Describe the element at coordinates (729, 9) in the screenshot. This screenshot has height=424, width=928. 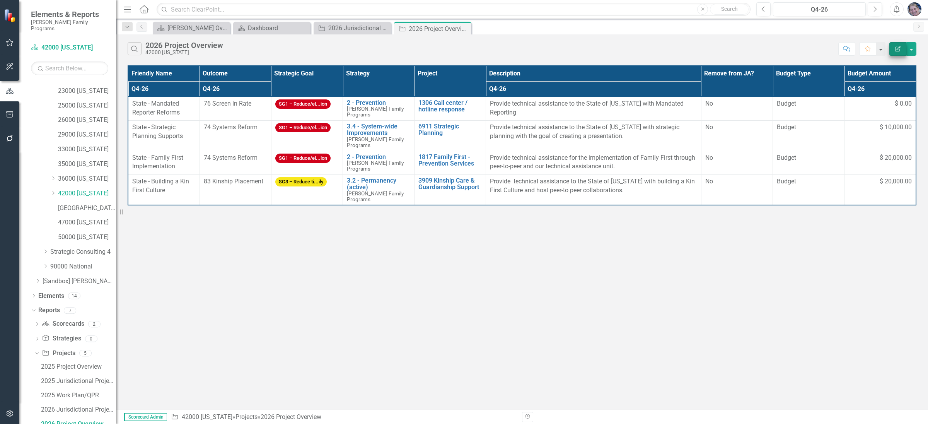
I see `span: Search` at that location.